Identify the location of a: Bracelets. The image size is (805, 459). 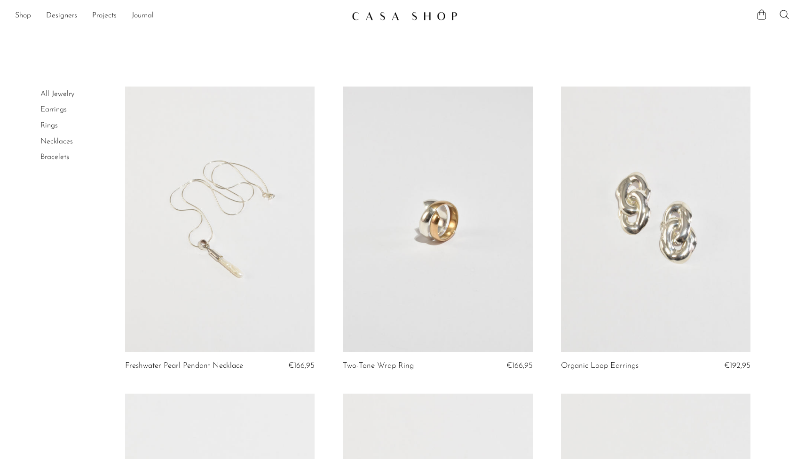
(55, 157).